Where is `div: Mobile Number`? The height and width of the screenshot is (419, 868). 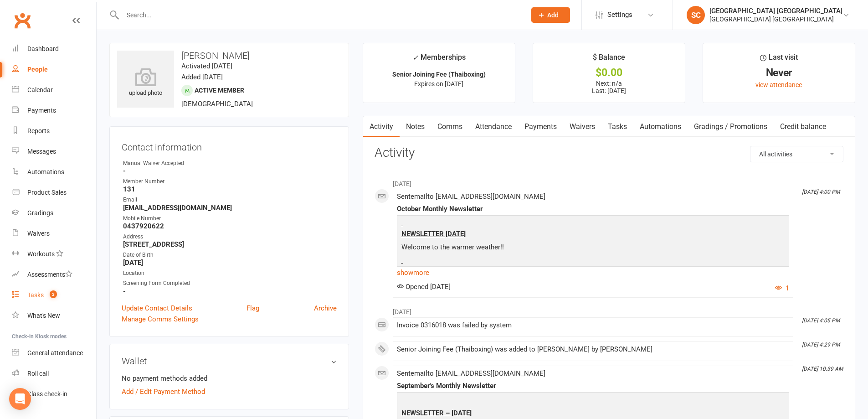
div: Mobile Number is located at coordinates (229, 218).